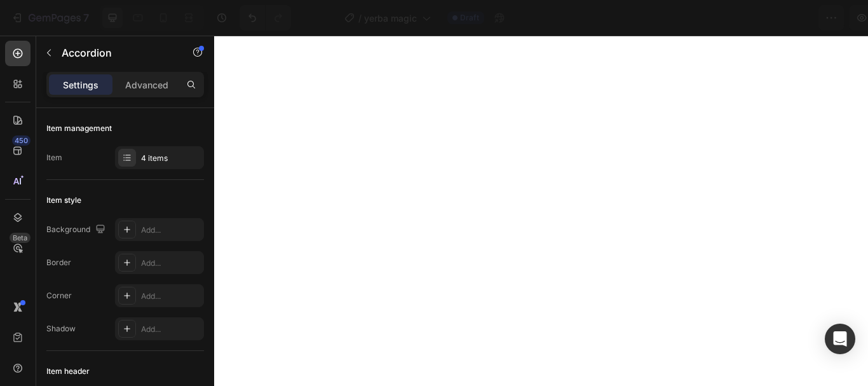 The height and width of the screenshot is (386, 868). I want to click on div: Background, so click(77, 230).